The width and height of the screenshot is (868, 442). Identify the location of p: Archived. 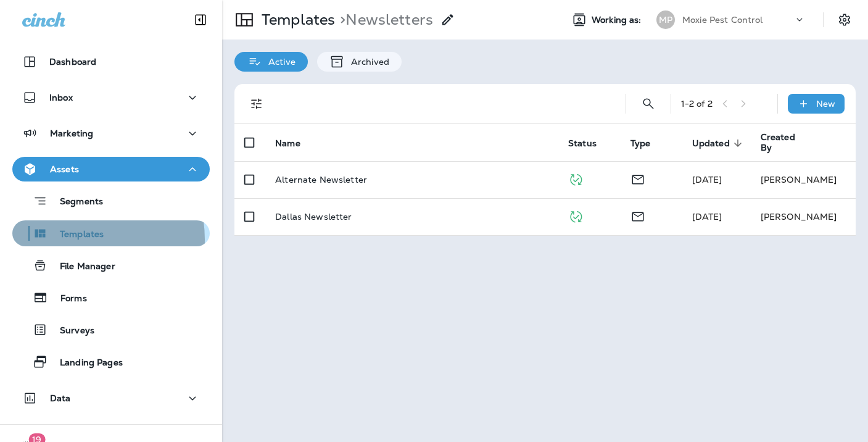
(367, 62).